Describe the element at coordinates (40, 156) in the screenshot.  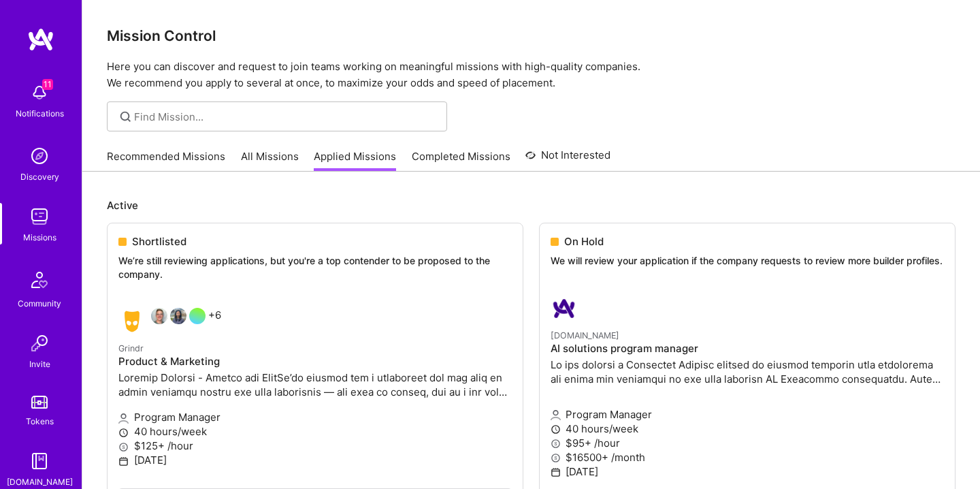
I see `img: discovery` at that location.